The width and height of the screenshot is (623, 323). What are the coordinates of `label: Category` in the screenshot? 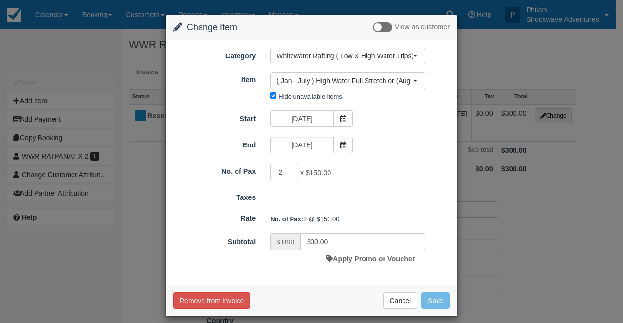 It's located at (214, 55).